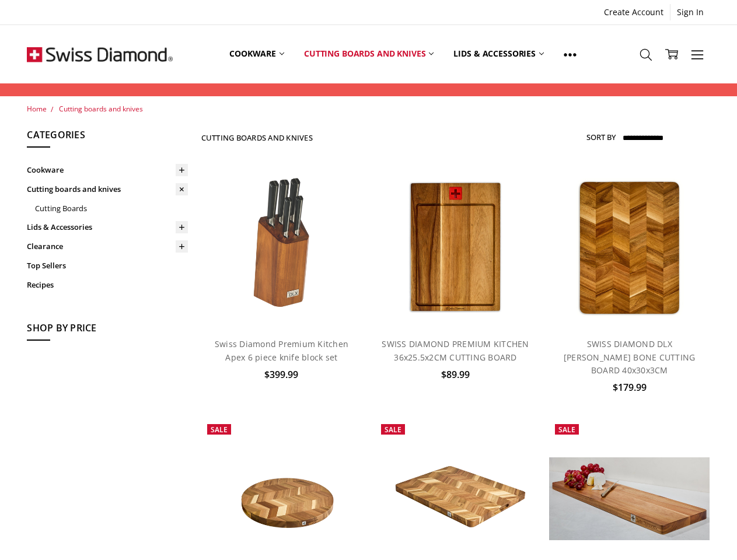 The width and height of the screenshot is (737, 560). I want to click on img: SWISS DIAMOND DLX ROUND HERRINGBONE ACACIA CUTTING BOARD 38x3cm, so click(282, 498).